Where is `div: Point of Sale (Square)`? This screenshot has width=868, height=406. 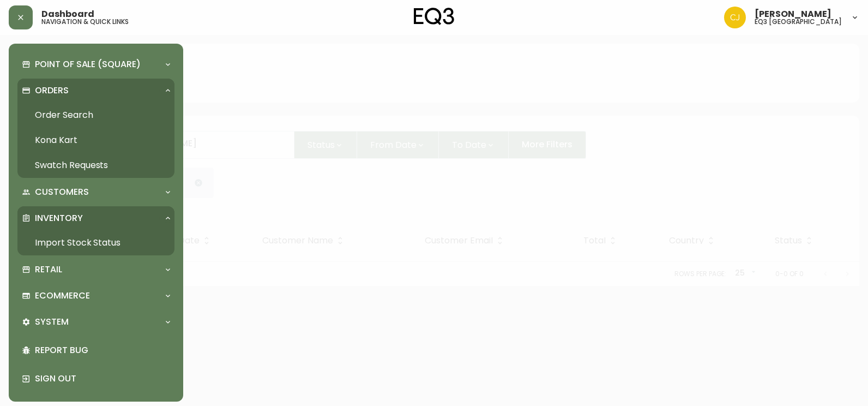 div: Point of Sale (Square) is located at coordinates (96, 65).